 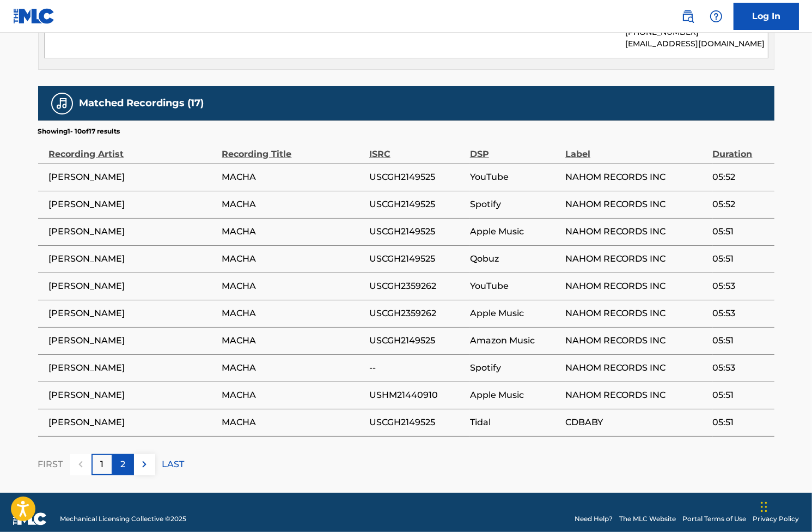 I want to click on div: Chat Widget, so click(x=784, y=506).